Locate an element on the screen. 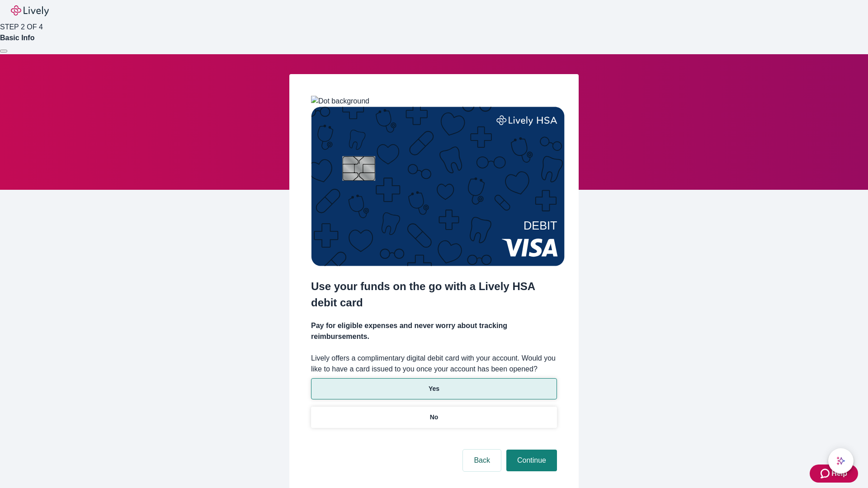 The height and width of the screenshot is (488, 868). button: Back is located at coordinates (482, 461).